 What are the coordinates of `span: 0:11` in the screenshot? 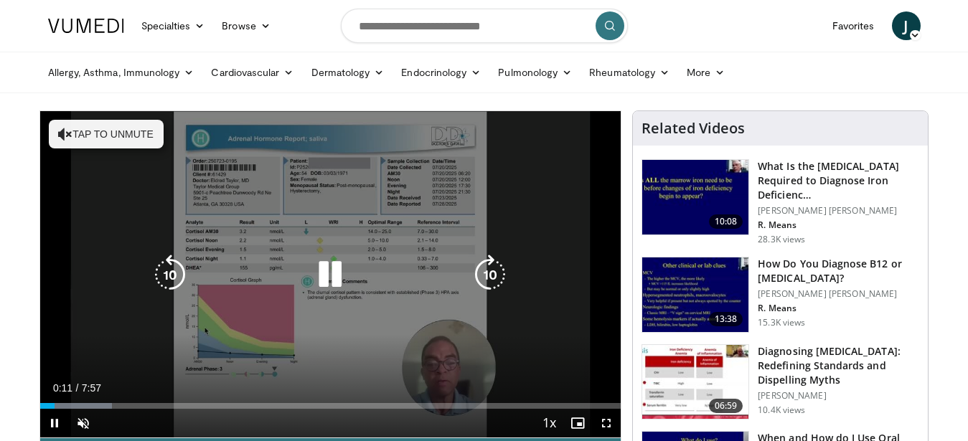 It's located at (62, 388).